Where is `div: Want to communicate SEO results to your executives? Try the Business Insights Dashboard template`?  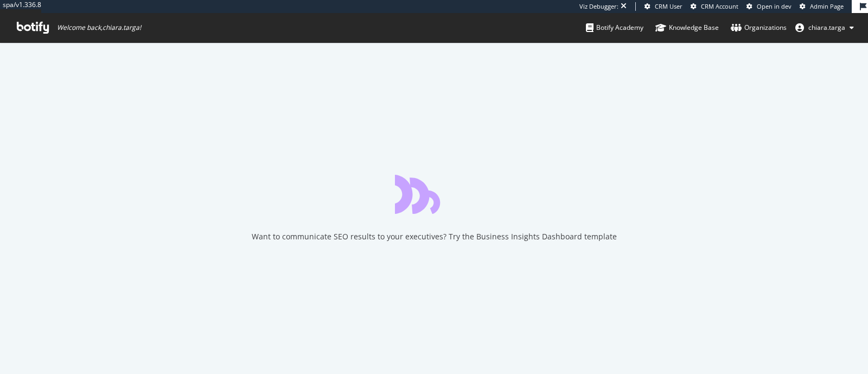
div: Want to communicate SEO results to your executives? Try the Business Insights Dashboard template is located at coordinates (434, 237).